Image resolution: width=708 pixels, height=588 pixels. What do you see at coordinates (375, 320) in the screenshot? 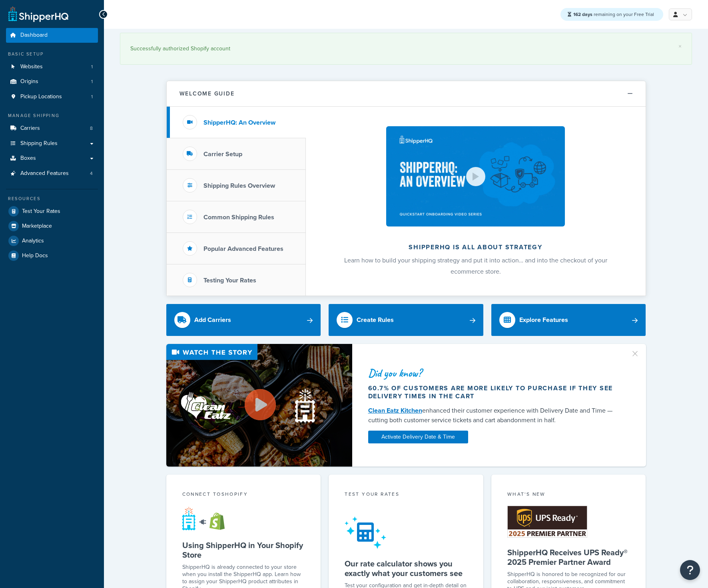
I see `div: Create Rules` at bounding box center [375, 320].